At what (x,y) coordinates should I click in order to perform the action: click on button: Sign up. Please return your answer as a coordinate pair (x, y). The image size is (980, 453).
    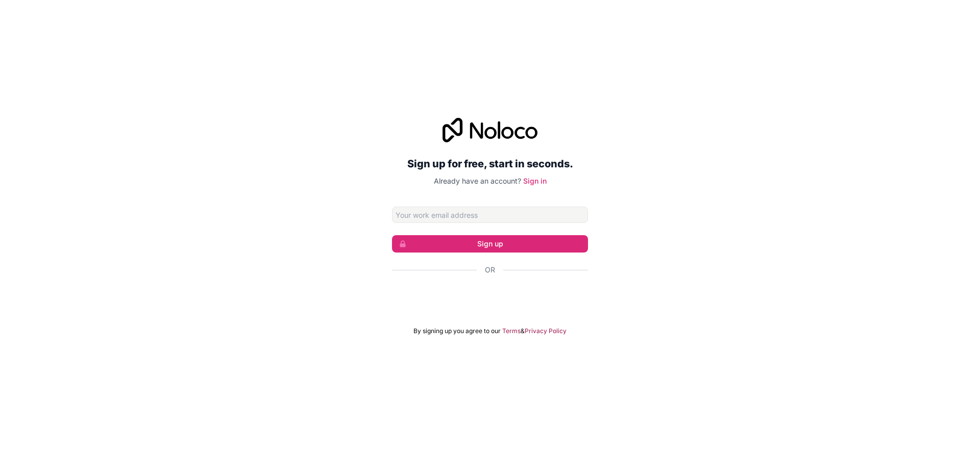
    Looking at the image, I should click on (490, 244).